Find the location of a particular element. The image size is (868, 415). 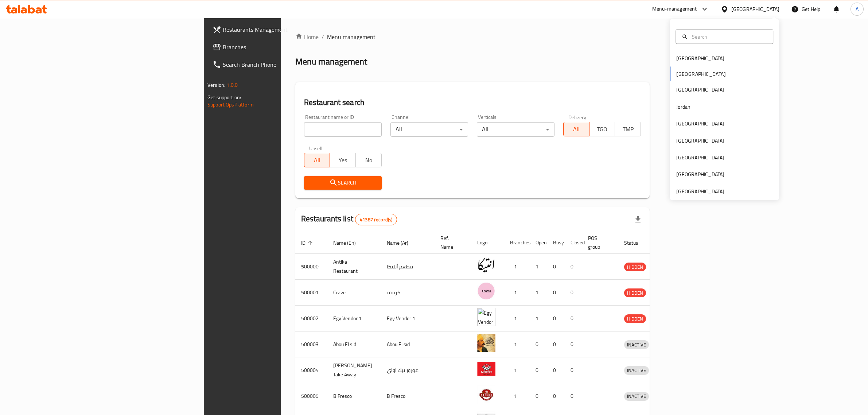

button: All is located at coordinates (317, 160).